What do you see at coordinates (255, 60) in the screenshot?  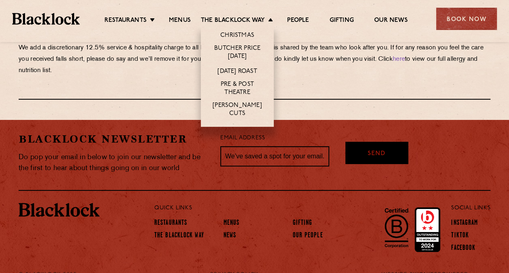 I see `p: We add a discretionary 12.5% service & hospitality charge to all bills every penny of which is sh...` at bounding box center [255, 60].